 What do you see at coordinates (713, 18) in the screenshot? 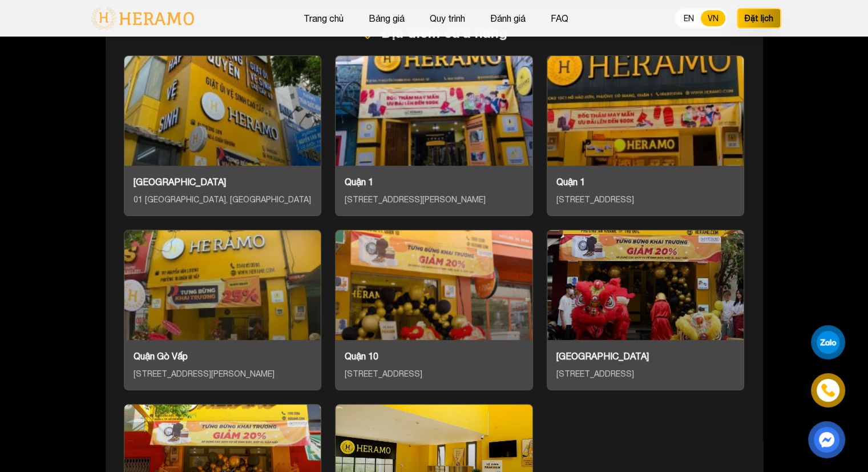
I see `button: VN` at bounding box center [713, 18].